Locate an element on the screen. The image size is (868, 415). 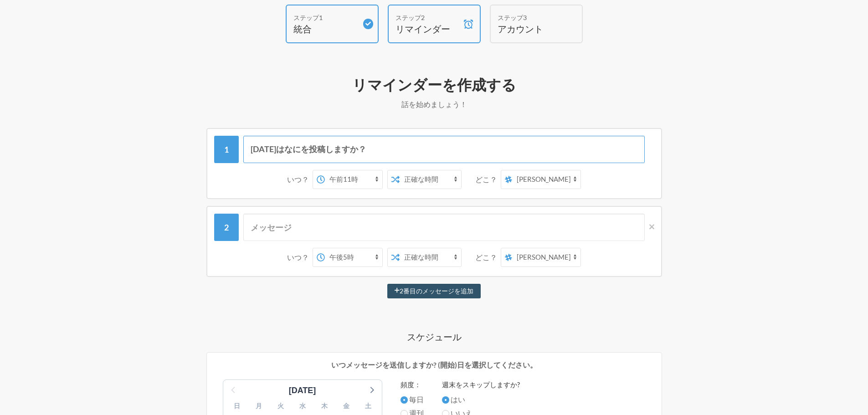
font: リマインダー is located at coordinates (423, 29).